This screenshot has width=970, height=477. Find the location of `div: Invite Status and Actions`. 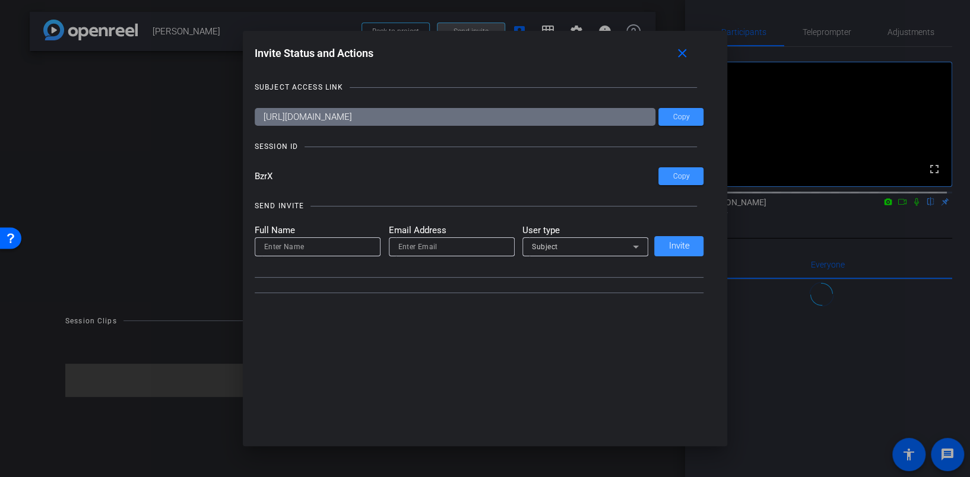

div: Invite Status and Actions is located at coordinates (479, 53).